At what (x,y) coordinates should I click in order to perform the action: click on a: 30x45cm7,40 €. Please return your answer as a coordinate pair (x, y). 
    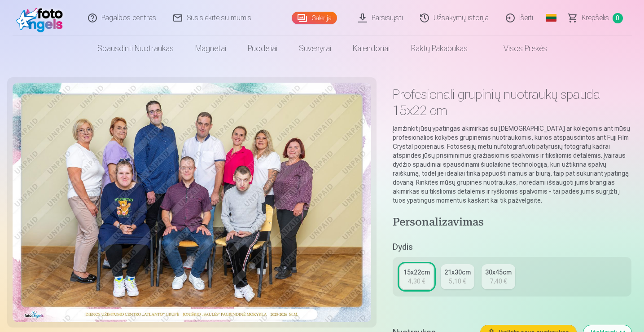
    Looking at the image, I should click on (498, 277).